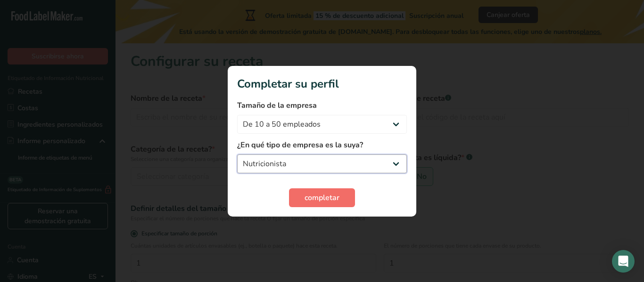 The height and width of the screenshot is (282, 644). What do you see at coordinates (624, 262) in the screenshot?
I see `div: Abrir Intercom Messenger` at bounding box center [624, 262].